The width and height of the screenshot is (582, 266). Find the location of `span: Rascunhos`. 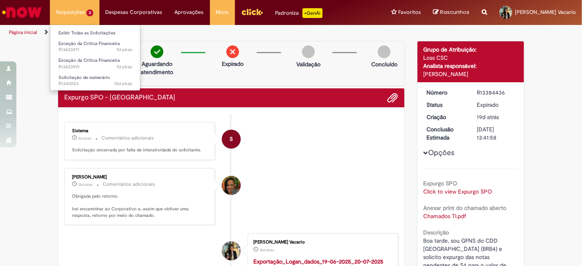

span: Rascunhos is located at coordinates (454, 12).